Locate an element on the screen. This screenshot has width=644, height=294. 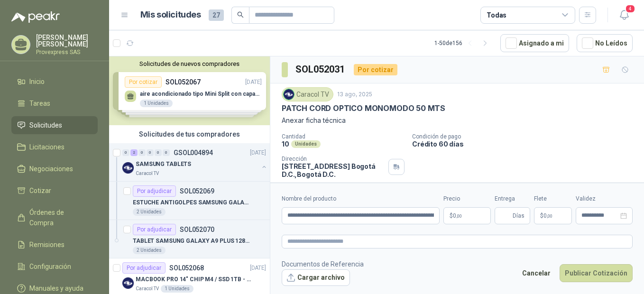
label: Validez is located at coordinates (604, 199).